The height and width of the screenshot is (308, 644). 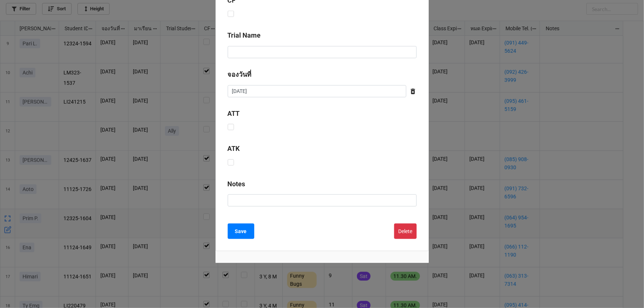 What do you see at coordinates (234, 149) in the screenshot?
I see `label: ATK` at bounding box center [234, 149].